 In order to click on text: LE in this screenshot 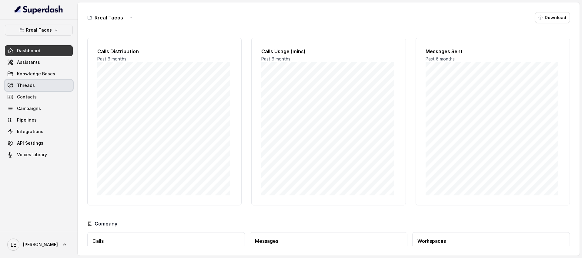, I will do `click(13, 244)`.